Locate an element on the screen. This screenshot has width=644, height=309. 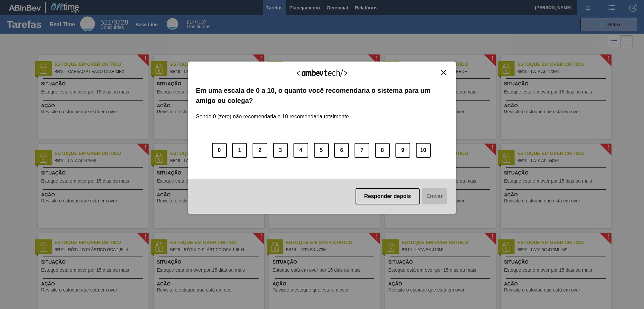
button: 2 is located at coordinates (260, 150).